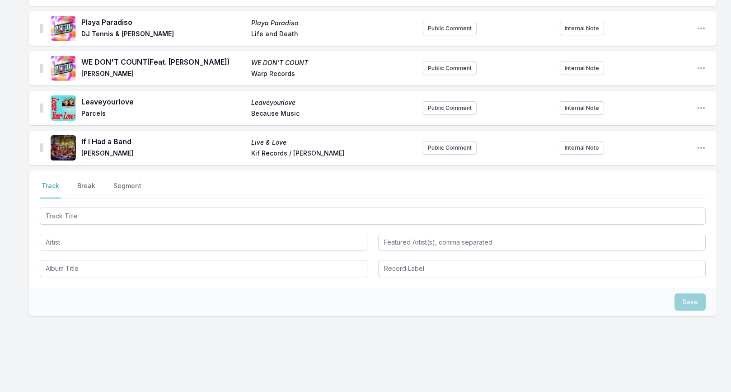  I want to click on button: Segment, so click(127, 190).